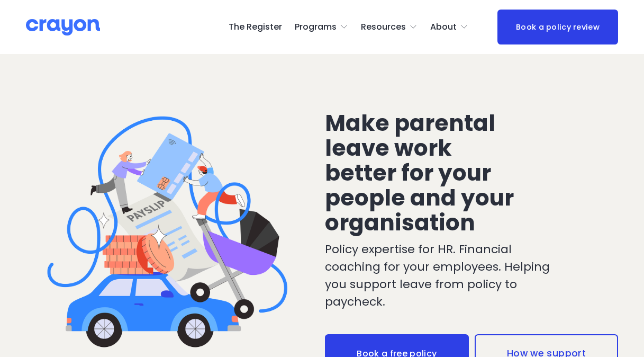 The height and width of the screenshot is (357, 644). What do you see at coordinates (443, 27) in the screenshot?
I see `span: About` at bounding box center [443, 27].